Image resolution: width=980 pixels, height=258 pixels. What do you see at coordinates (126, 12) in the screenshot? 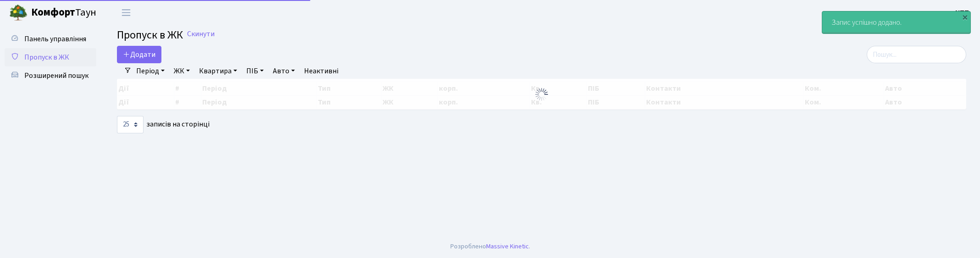
I see `button: Переключити навігацію` at bounding box center [126, 12].